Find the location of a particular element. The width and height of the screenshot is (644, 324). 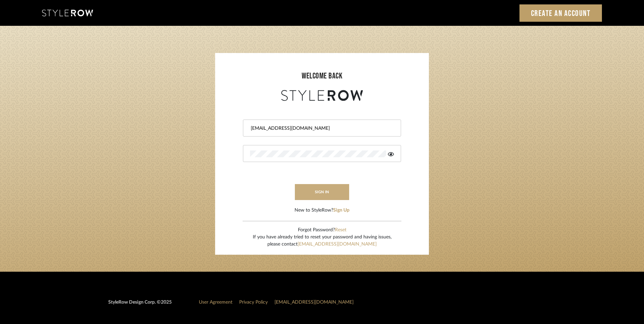

button: Reset is located at coordinates (341, 230).